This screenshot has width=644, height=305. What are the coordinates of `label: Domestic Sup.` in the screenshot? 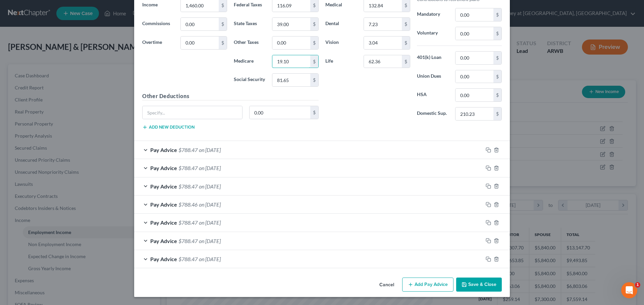 It's located at (433, 114).